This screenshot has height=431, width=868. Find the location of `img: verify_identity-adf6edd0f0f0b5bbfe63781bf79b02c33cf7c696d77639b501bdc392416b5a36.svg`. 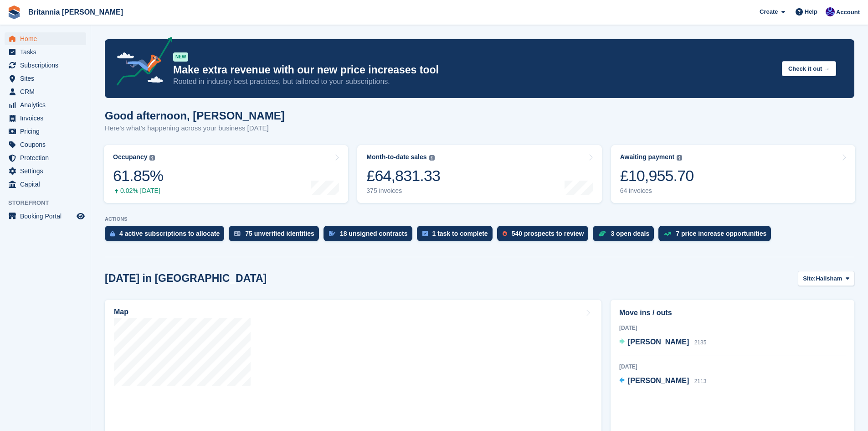

img: verify_identity-adf6edd0f0f0b5bbfe63781bf79b02c33cf7c696d77639b501bdc392416b5a36.svg is located at coordinates (238, 233).